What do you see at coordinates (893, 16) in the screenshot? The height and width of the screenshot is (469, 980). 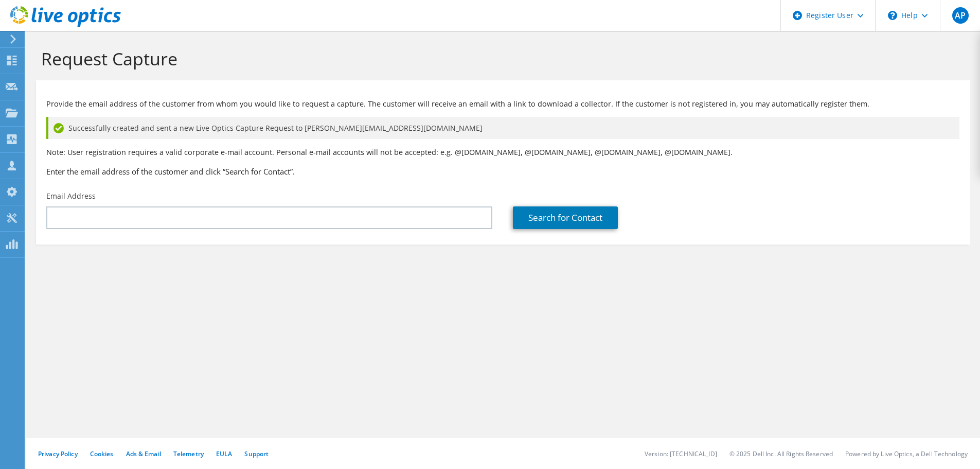 I see `svg: \n` at bounding box center [893, 16].